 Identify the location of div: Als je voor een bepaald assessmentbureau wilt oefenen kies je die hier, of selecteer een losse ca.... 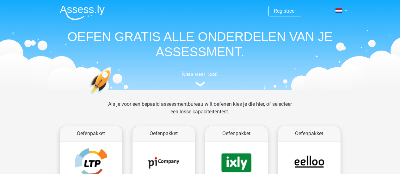
(200, 112).